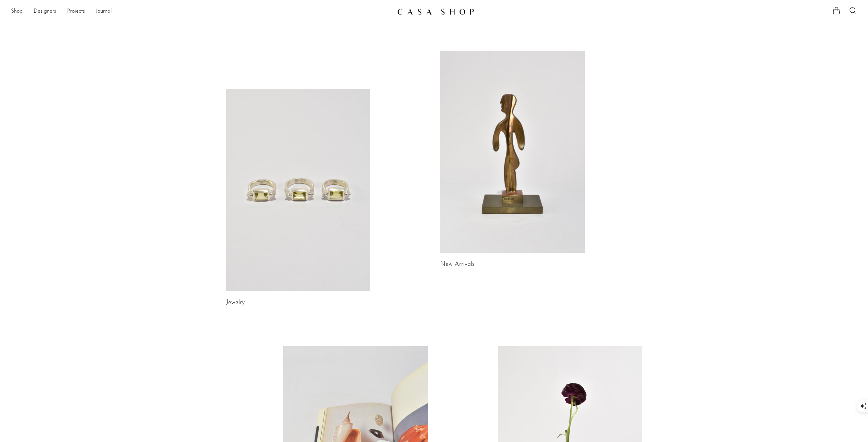 This screenshot has width=868, height=442. What do you see at coordinates (457, 265) in the screenshot?
I see `a: New Arrivals` at bounding box center [457, 265].